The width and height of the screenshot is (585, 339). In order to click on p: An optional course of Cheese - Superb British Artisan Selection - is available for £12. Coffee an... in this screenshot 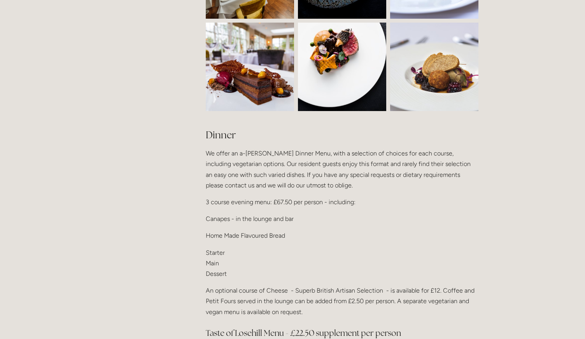, I will do `click(342, 301)`.